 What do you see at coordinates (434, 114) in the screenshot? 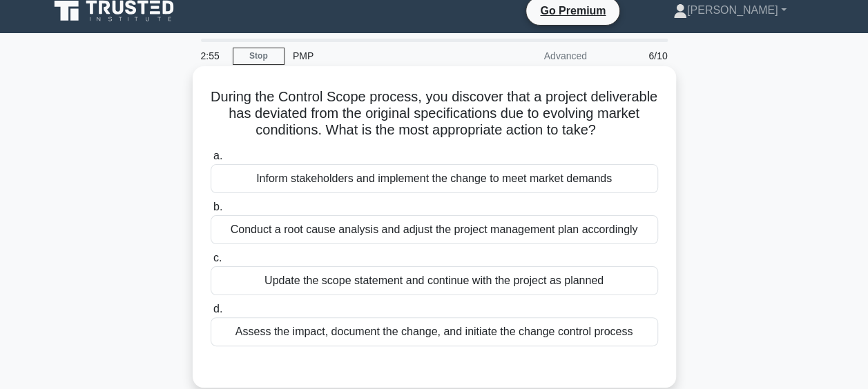
I see `h5: During the Control Scope process, you discover that a project deliverable has deviated from the o...` at bounding box center [434, 114].